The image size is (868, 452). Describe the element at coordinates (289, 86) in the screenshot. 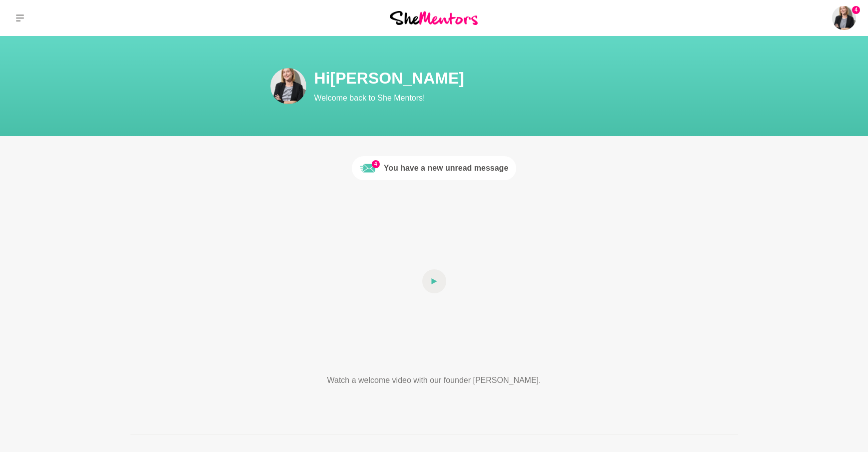

I see `a: Jodie Coomer` at that location.